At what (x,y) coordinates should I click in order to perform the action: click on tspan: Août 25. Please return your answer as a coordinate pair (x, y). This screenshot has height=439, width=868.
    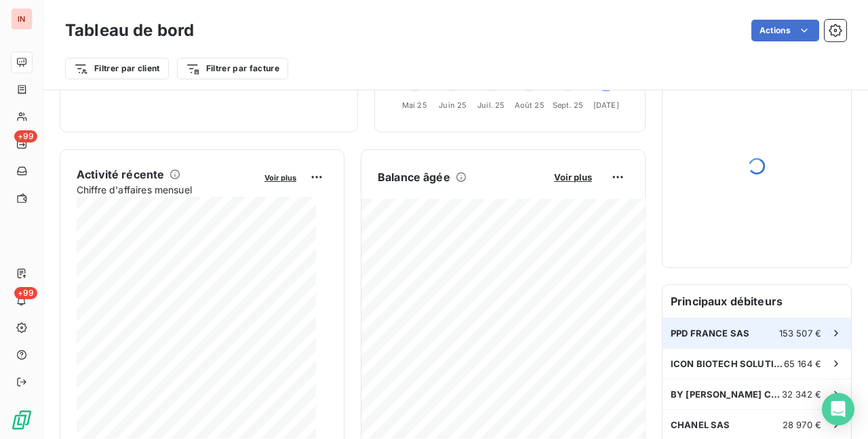
    Looking at the image, I should click on (530, 105).